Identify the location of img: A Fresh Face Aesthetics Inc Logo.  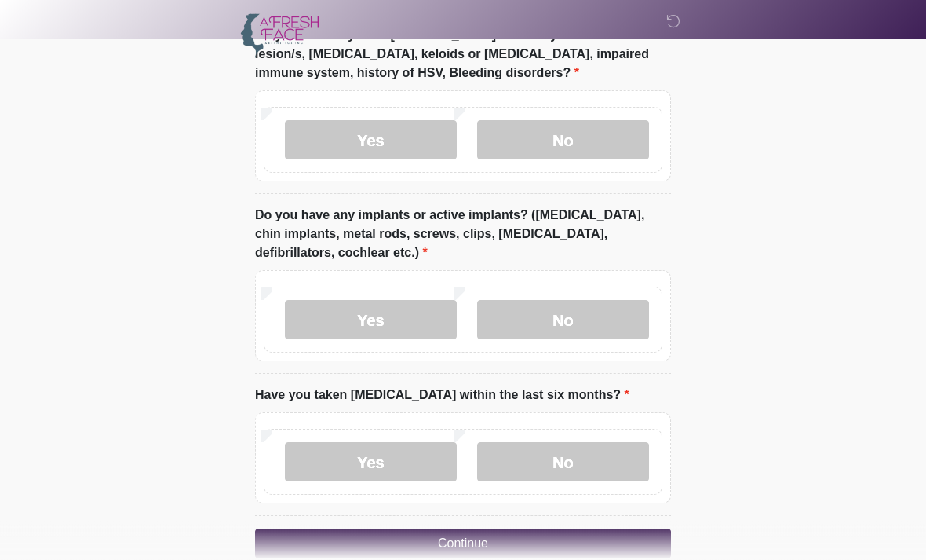
(280, 36).